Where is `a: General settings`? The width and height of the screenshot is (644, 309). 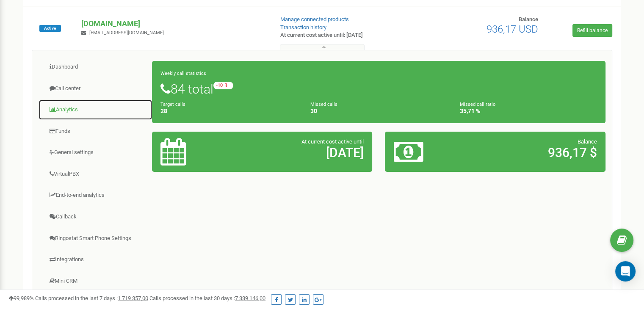
a: General settings is located at coordinates (95, 152).